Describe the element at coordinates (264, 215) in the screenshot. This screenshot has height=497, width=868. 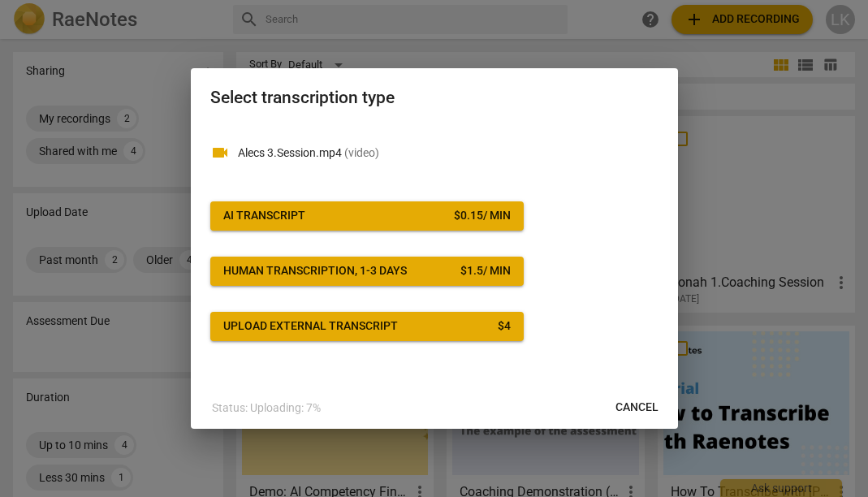
I see `div: AI Transcript` at that location.